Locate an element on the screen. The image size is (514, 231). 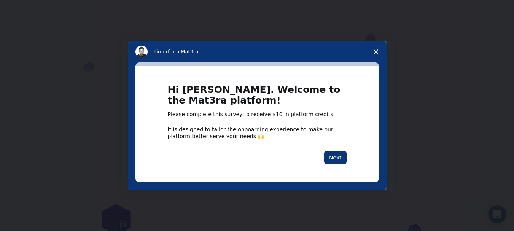
span: Timur is located at coordinates (161, 51).